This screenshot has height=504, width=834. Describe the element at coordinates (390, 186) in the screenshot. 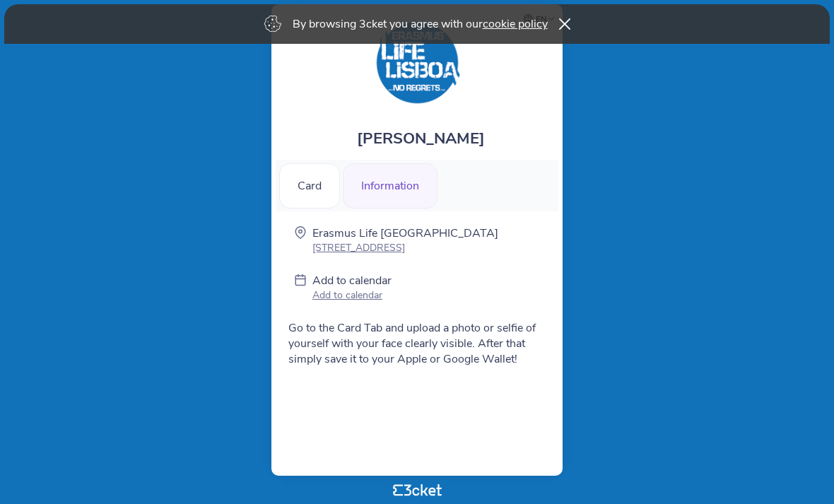

I see `div: Information` at that location.